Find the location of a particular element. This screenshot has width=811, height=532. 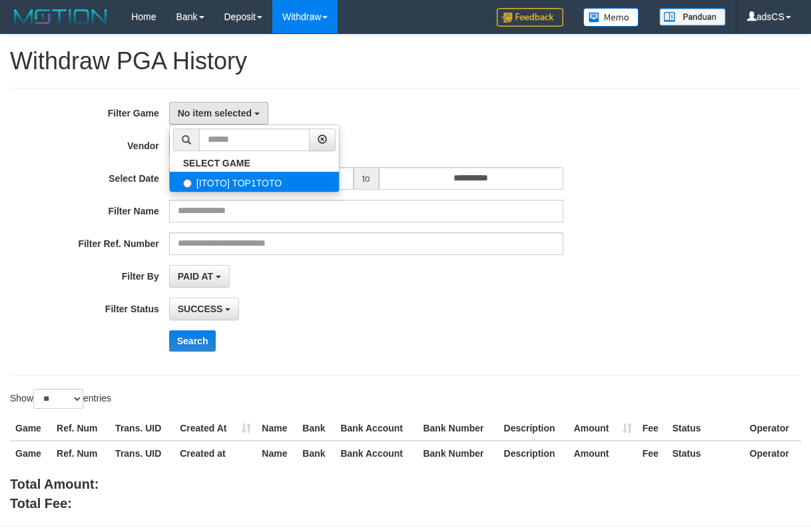

button: PAID AT is located at coordinates (199, 276).